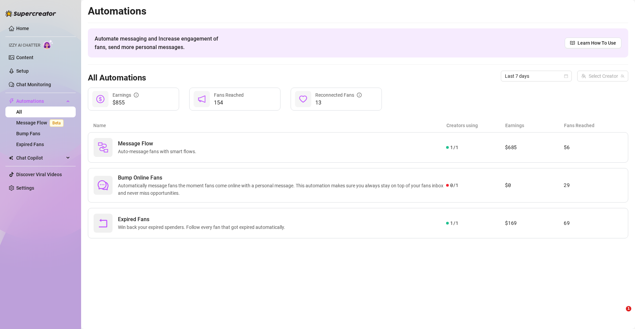 This screenshot has width=635, height=329. I want to click on span: Last 7 days, so click(536, 76).